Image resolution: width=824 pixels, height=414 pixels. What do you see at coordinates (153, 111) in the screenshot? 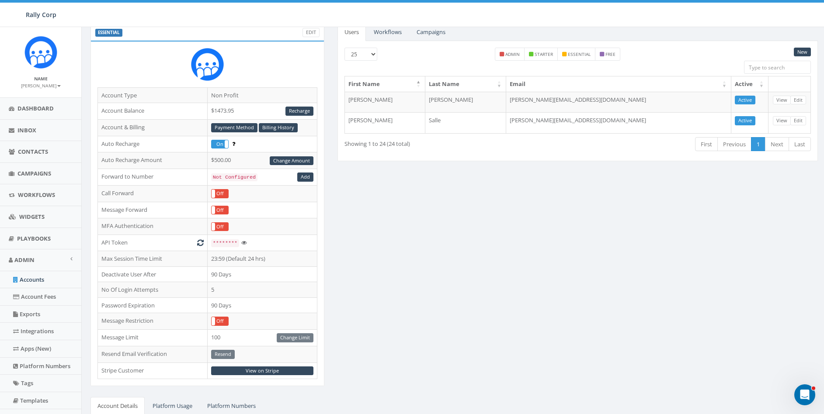
I see `td: Account Balance` at bounding box center [153, 111].